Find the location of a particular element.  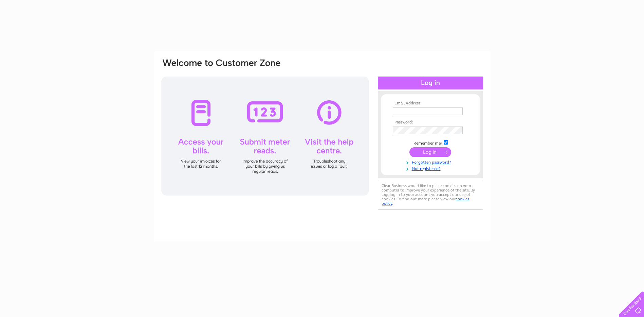

input: Submit is located at coordinates (430, 152).